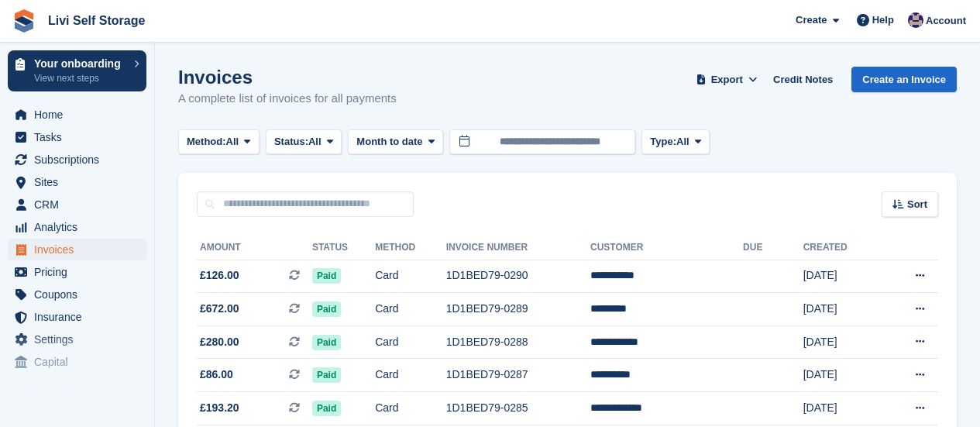  What do you see at coordinates (219, 342) in the screenshot?
I see `span: £280.00` at bounding box center [219, 342].